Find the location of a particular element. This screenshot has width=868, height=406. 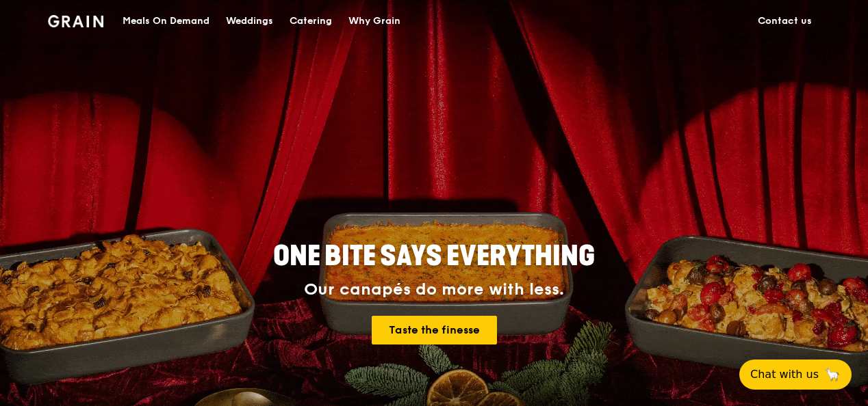

div: Weddings is located at coordinates (249, 21).